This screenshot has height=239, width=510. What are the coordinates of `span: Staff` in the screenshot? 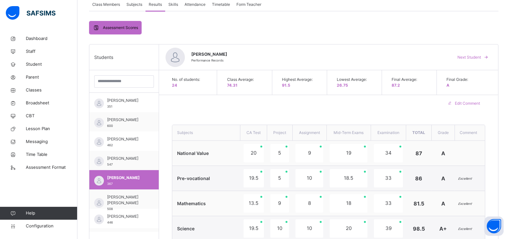 It's located at (52, 52).